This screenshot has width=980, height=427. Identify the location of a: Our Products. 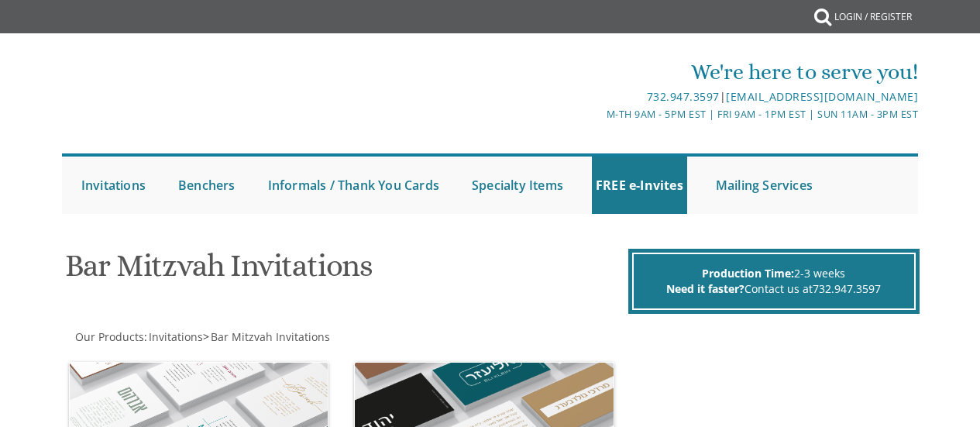
(108, 336).